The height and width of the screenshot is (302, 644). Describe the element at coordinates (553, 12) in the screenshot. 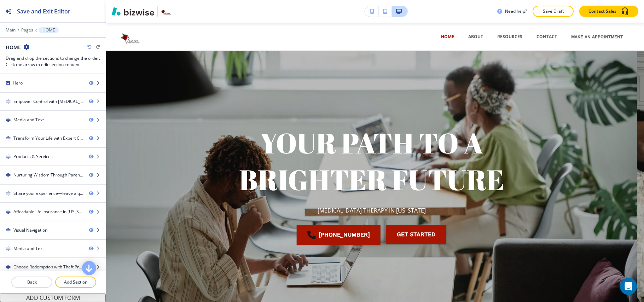

I see `p: Save Draft` at that location.